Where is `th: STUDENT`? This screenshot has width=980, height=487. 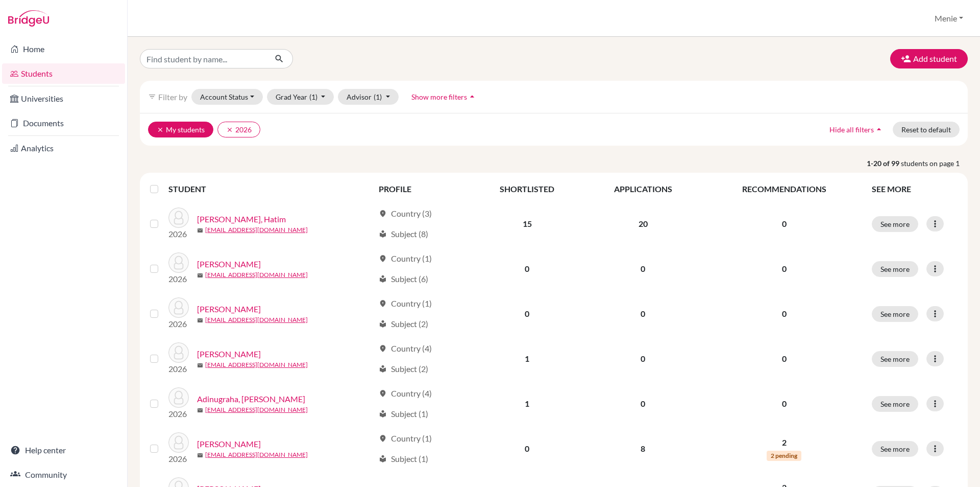
th: STUDENT is located at coordinates (270, 189).